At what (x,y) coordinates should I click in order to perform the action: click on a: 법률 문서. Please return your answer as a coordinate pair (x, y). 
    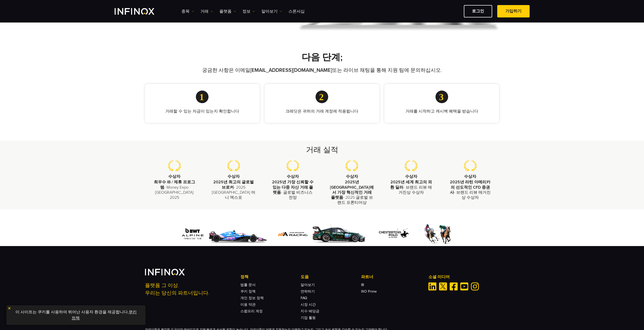
    Looking at the image, I should click on (248, 285).